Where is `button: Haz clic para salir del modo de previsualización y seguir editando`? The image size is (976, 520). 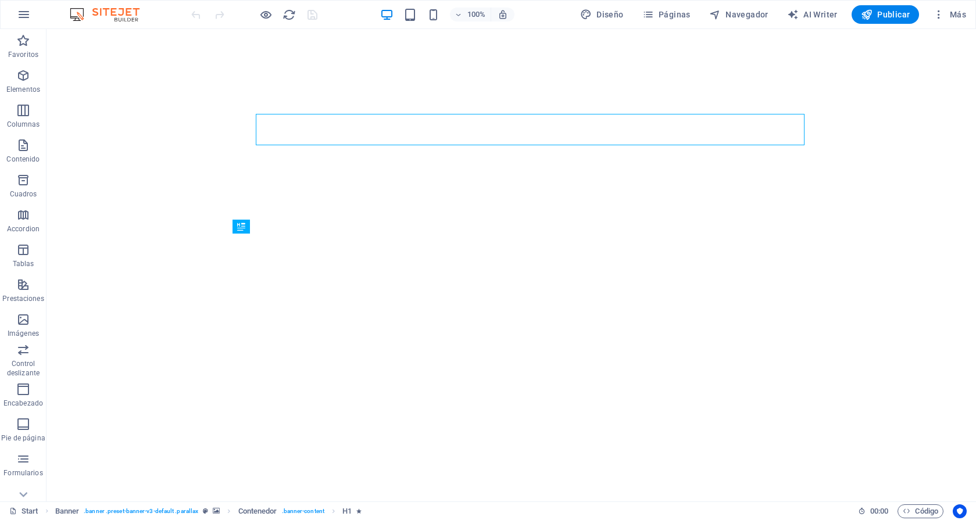
button: Haz clic para salir del modo de previsualización y seguir editando is located at coordinates (266, 15).